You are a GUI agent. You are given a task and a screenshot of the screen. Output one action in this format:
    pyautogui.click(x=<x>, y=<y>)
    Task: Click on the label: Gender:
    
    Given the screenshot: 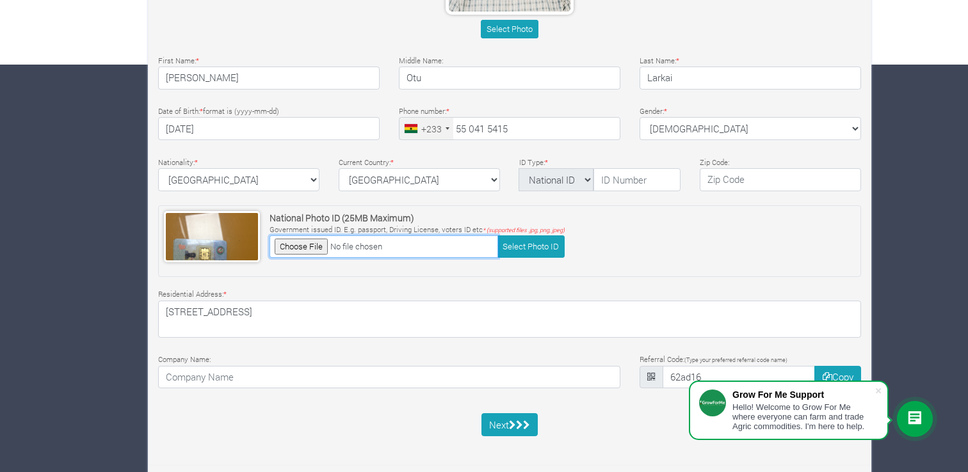 What is the action you would take?
    pyautogui.click(x=653, y=111)
    